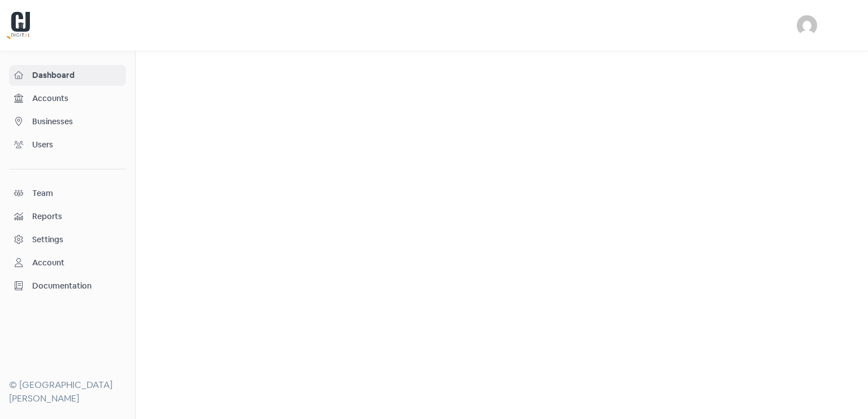 The height and width of the screenshot is (419, 868). Describe the element at coordinates (48, 239) in the screenshot. I see `div: Settings` at that location.